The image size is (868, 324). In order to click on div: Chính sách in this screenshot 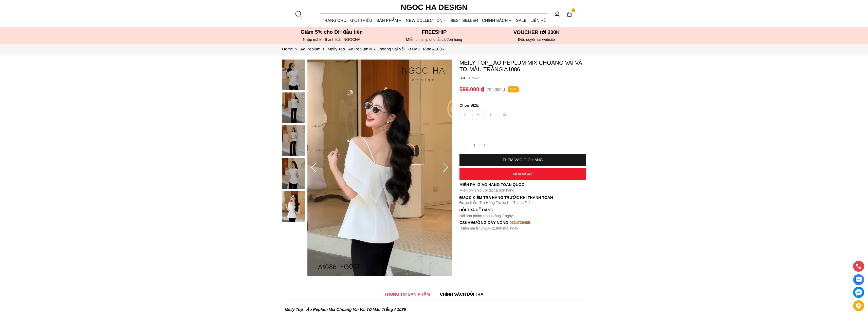, I will do `click(497, 20)`.